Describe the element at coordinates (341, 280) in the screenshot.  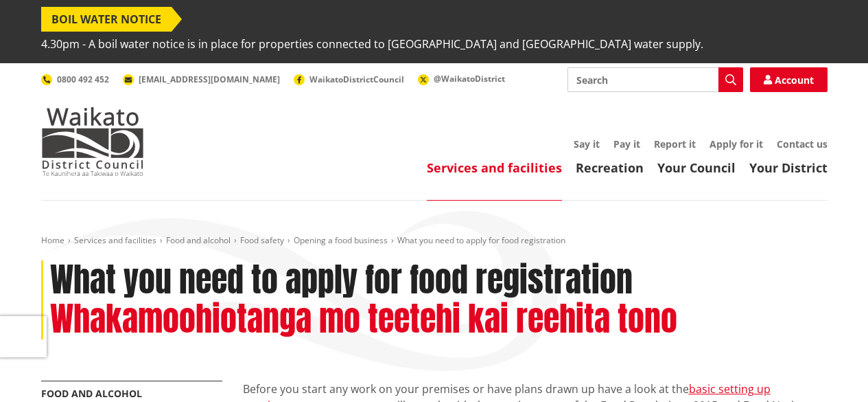
I see `h1: What you need to apply for food registration` at that location.